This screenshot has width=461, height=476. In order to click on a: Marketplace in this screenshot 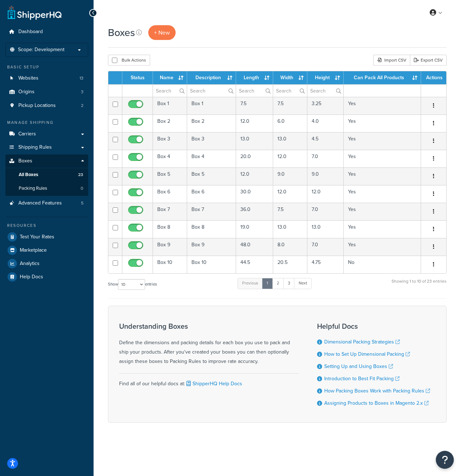, I will do `click(47, 250)`.